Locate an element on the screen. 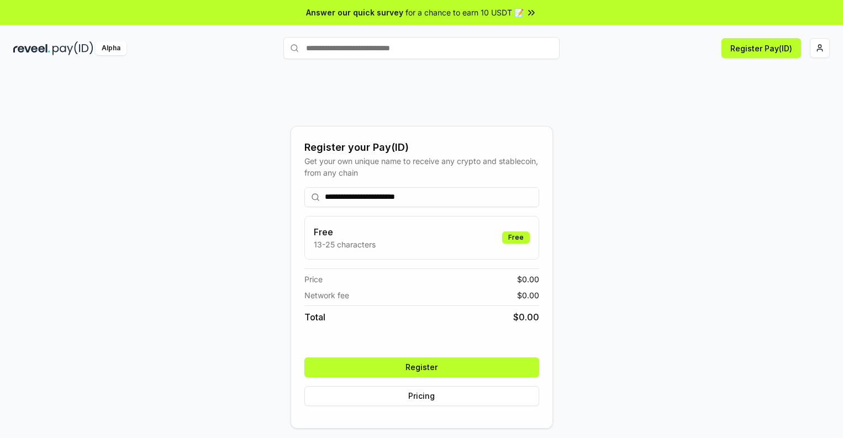 The image size is (843, 438). span: Answer our quick survey is located at coordinates (355, 12).